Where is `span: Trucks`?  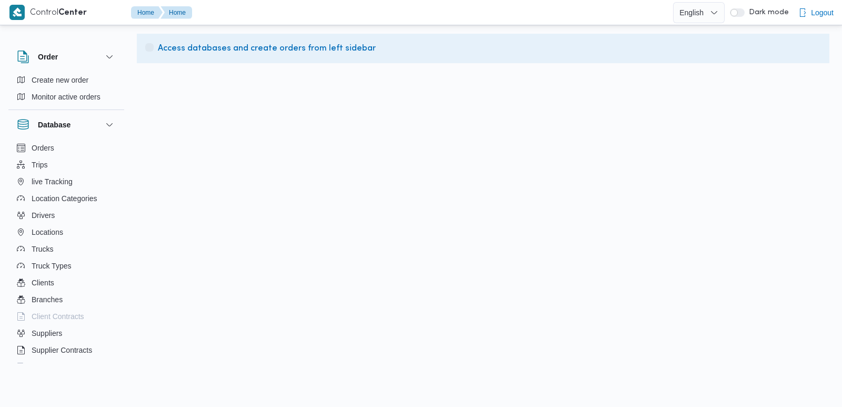
span: Trucks is located at coordinates (42, 249).